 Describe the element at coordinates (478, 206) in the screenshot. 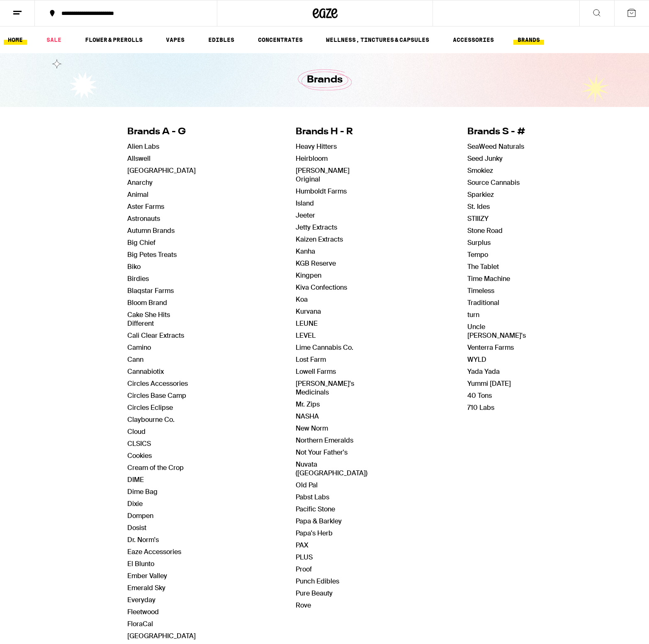

I see `a: St. Ides` at that location.